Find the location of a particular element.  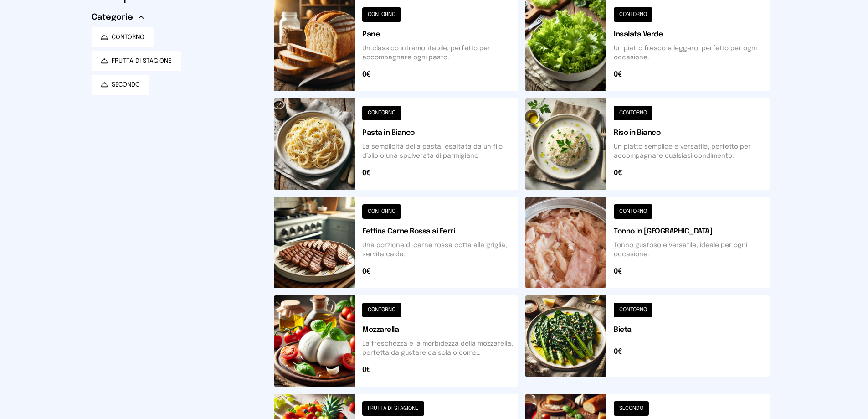

span: Categorie is located at coordinates (112, 18).